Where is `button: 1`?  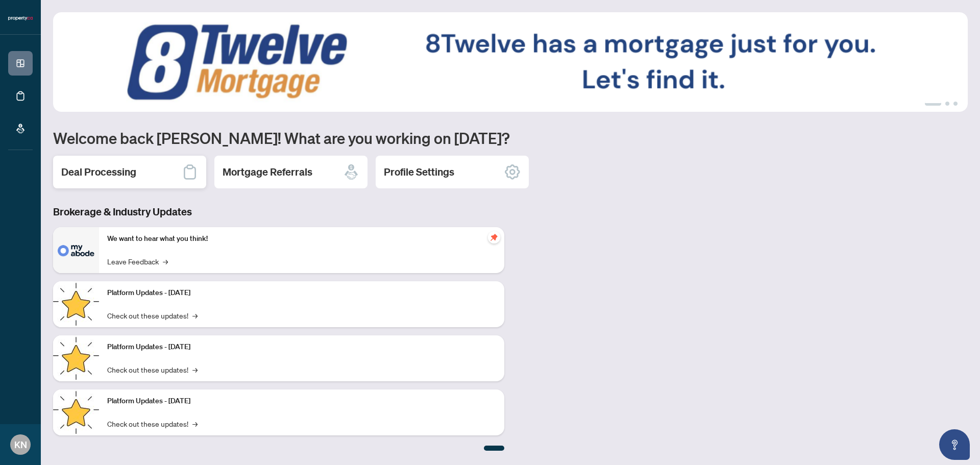
button: 1 is located at coordinates (933, 103).